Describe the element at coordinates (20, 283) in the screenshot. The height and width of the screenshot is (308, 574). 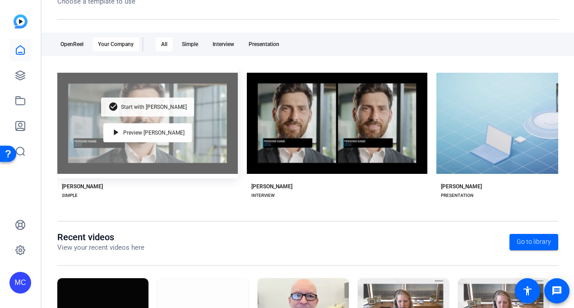
I see `div: MC` at that location.